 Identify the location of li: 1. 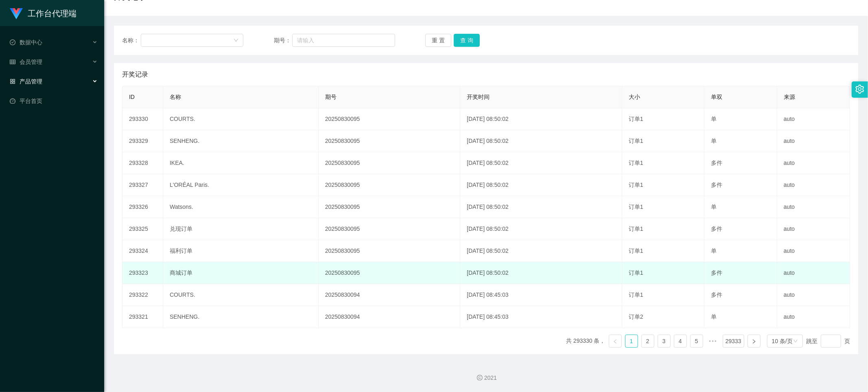
(631, 342).